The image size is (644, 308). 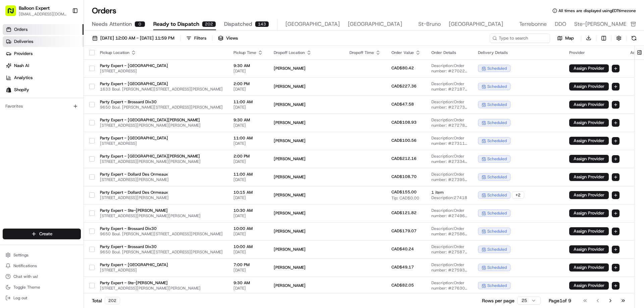 I want to click on span: Pylon, so click(x=74, y=169).